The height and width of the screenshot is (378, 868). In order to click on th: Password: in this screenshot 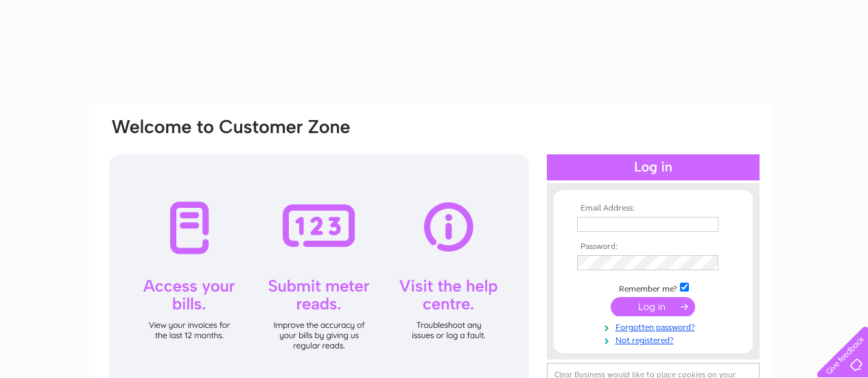, I will do `click(653, 247)`.